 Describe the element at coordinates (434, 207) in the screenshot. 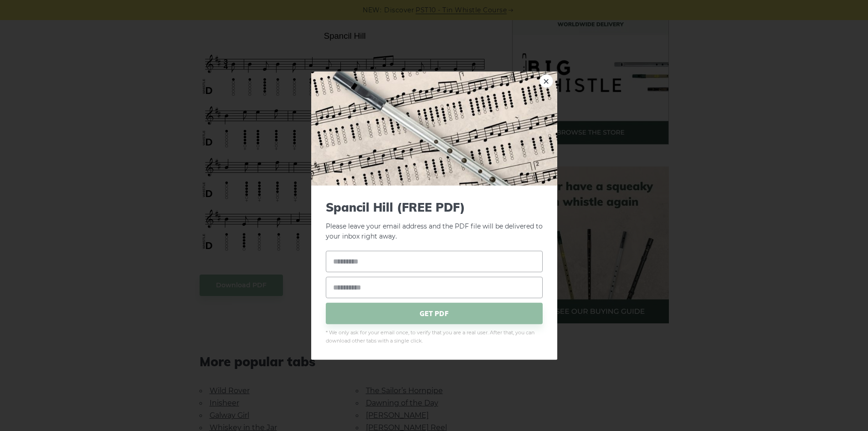

I see `span: Spancil Hill (FREE PDF)` at that location.